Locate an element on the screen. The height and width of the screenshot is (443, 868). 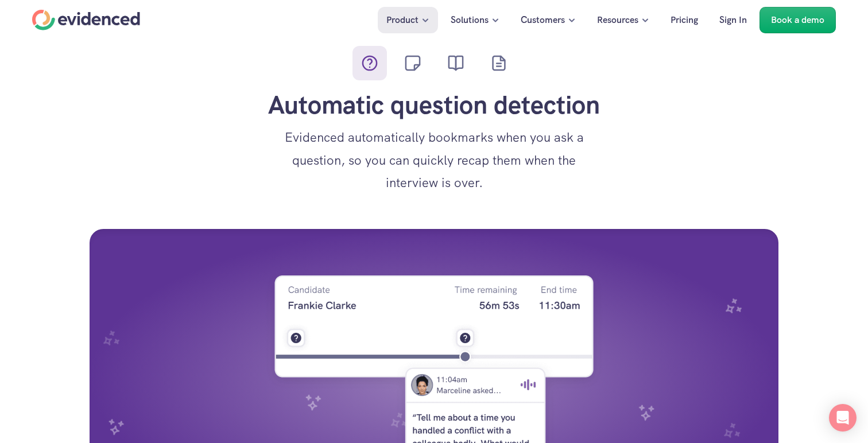
p: Solutions is located at coordinates (470, 20).